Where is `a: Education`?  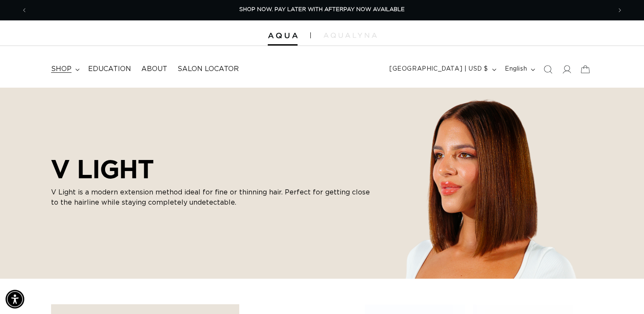
a: Education is located at coordinates (109, 69).